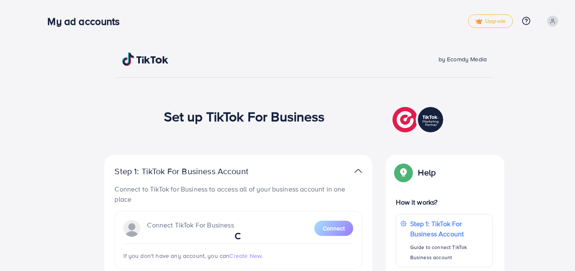  What do you see at coordinates (87, 21) in the screenshot?
I see `h3: My ad accounts` at bounding box center [87, 21].